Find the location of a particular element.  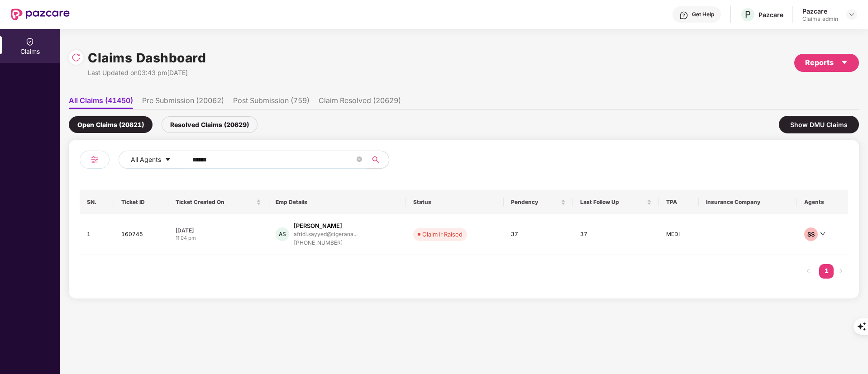

div: SS is located at coordinates (811, 234).